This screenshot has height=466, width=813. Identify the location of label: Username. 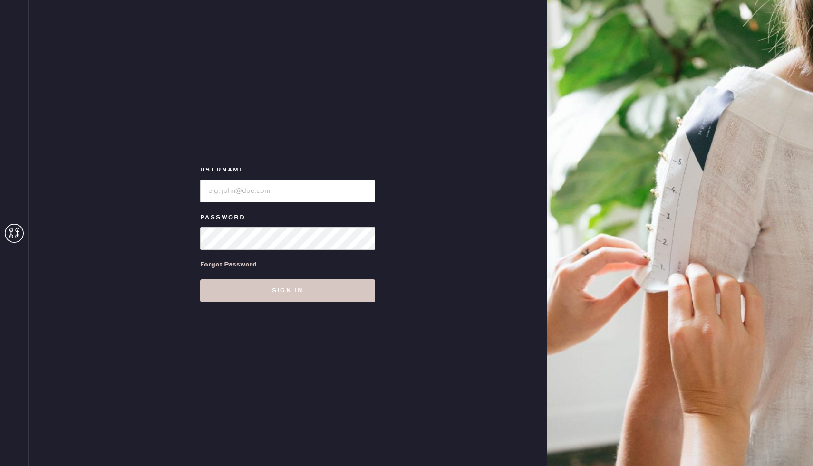
(288, 170).